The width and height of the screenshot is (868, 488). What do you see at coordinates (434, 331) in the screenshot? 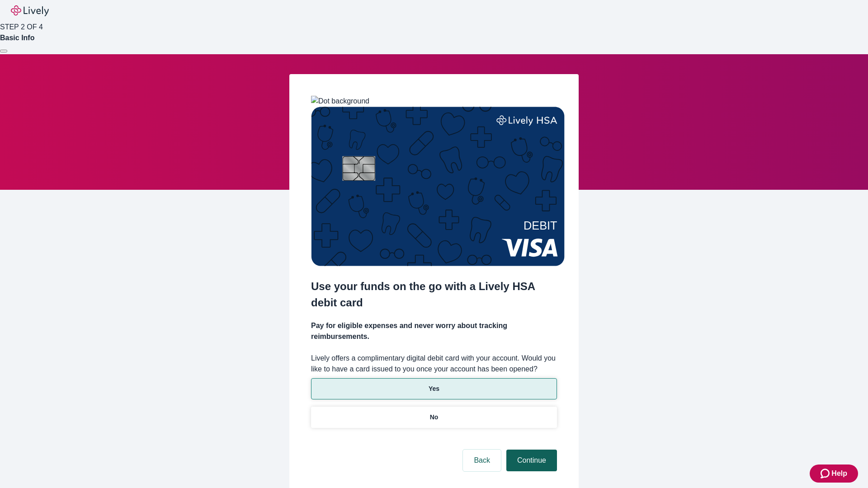
I see `h4: Pay for eligible expenses and never worry about tracking reimbursements.` at bounding box center [434, 331].